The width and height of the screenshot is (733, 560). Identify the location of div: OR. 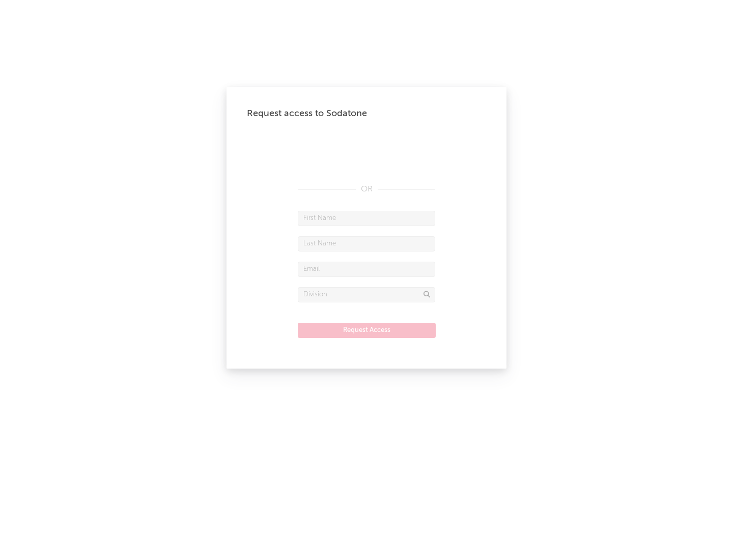
(366, 189).